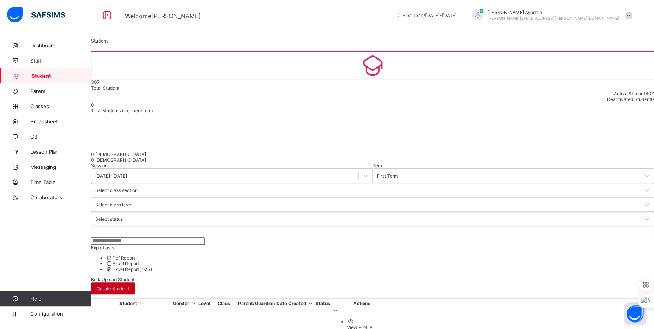 This screenshot has height=329, width=654. I want to click on span: CBT, so click(61, 137).